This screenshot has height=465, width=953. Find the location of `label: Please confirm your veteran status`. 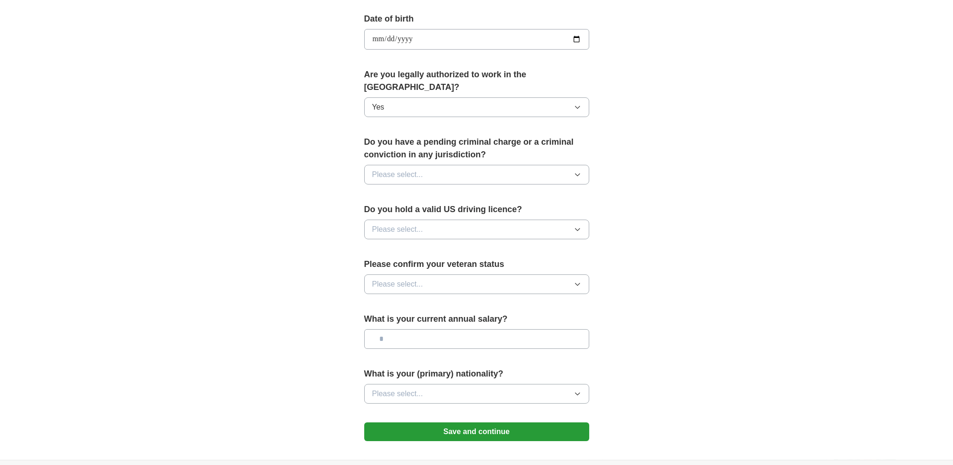

label: Please confirm your veteran status is located at coordinates (477, 264).